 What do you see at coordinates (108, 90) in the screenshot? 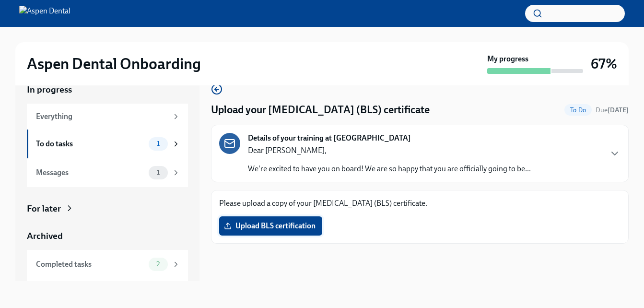
I see `a: In progress` at bounding box center [108, 90].